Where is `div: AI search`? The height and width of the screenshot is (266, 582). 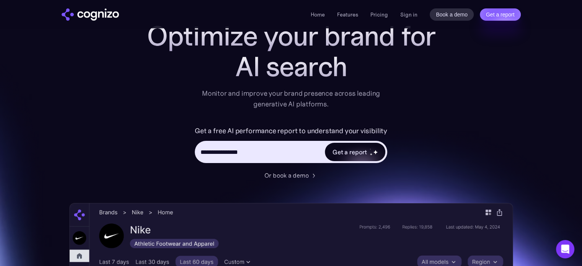
div: AI search is located at coordinates (291, 67).